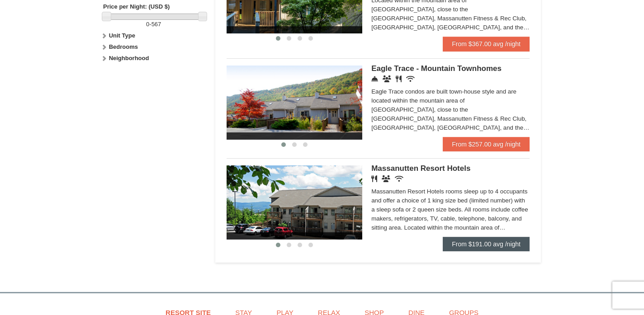  What do you see at coordinates (147, 24) in the screenshot?
I see `span: 0` at bounding box center [147, 24].